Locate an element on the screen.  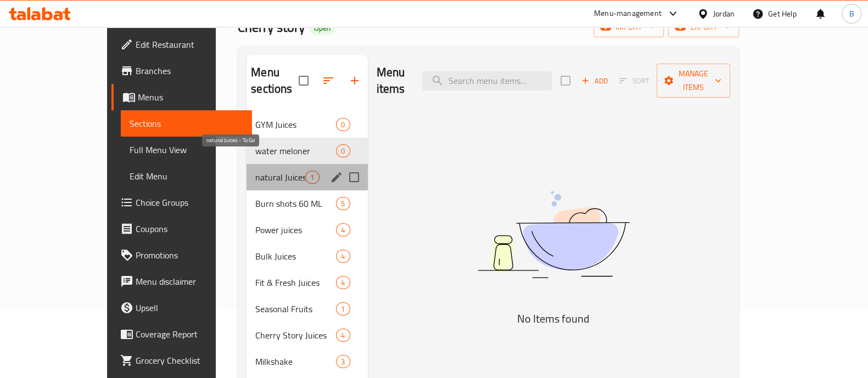
button: Manage items is located at coordinates (693, 81).